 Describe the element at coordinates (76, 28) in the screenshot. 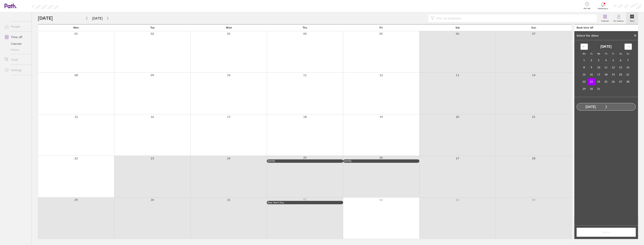

I see `span: Mon` at that location.